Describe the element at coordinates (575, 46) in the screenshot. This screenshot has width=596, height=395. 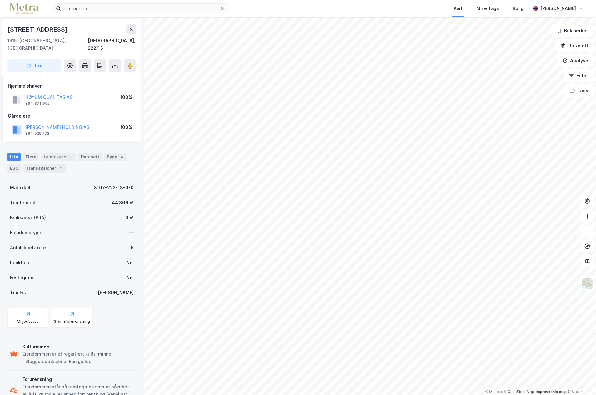
I see `button: Datasett` at that location.